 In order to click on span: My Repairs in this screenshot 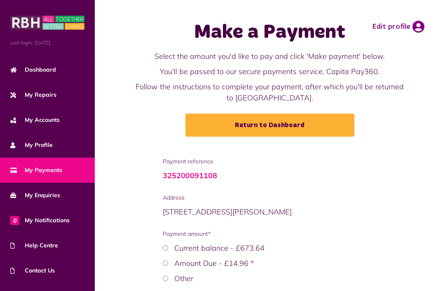, I will do `click(33, 95)`.